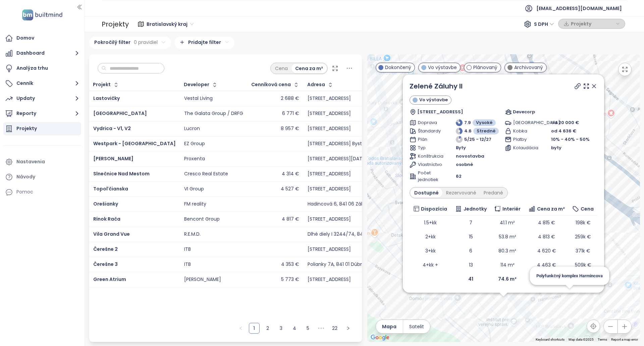  I want to click on div: Updaty, so click(26, 98).